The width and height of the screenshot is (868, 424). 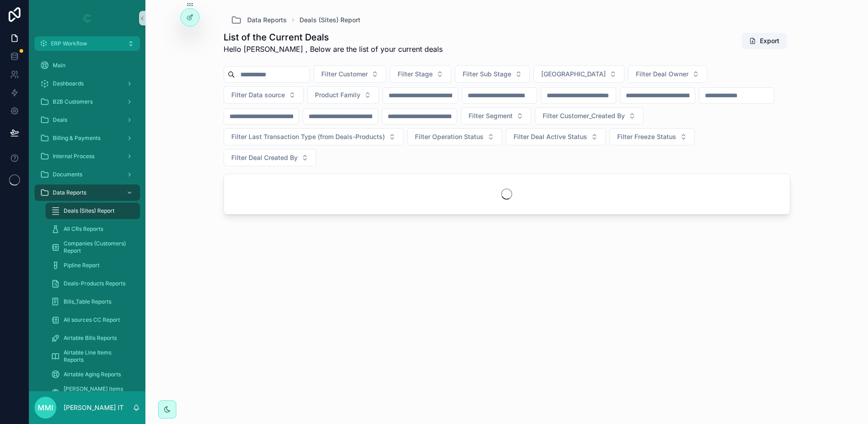 What do you see at coordinates (93, 283) in the screenshot?
I see `a: Deals-Products Reports` at bounding box center [93, 283].